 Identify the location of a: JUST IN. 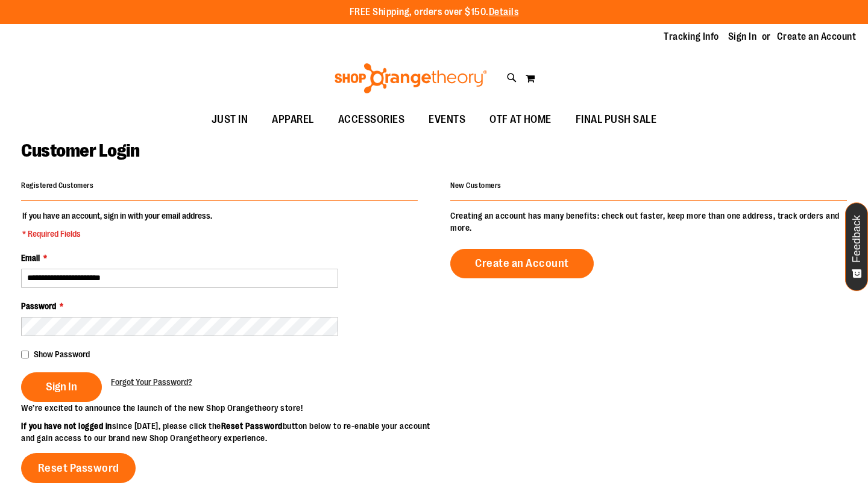
(230, 120).